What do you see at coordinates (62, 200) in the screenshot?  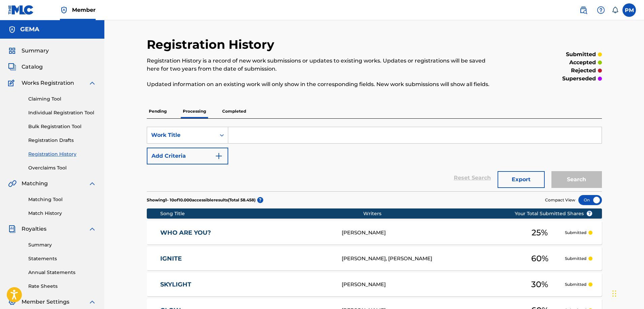 I see `a: Matching Tool` at bounding box center [62, 200].